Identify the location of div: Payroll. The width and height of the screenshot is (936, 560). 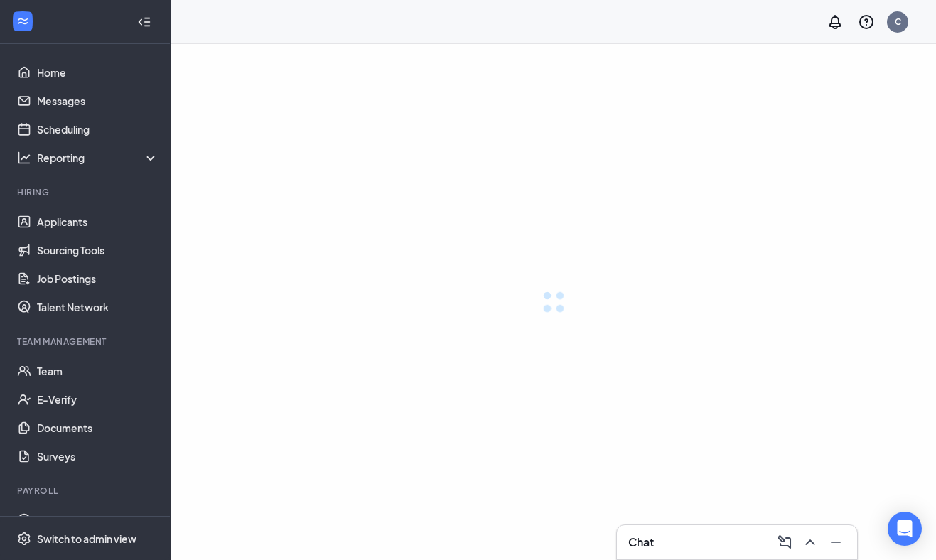
(86, 490).